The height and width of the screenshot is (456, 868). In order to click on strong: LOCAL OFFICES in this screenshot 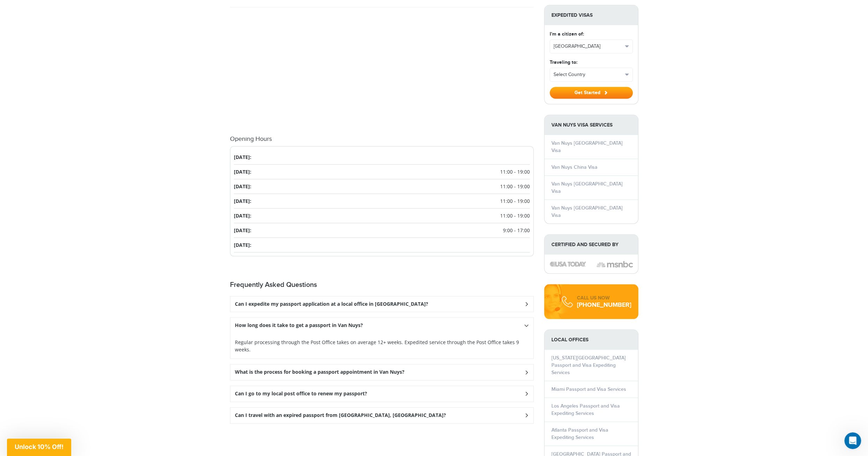, I will do `click(591, 340)`.